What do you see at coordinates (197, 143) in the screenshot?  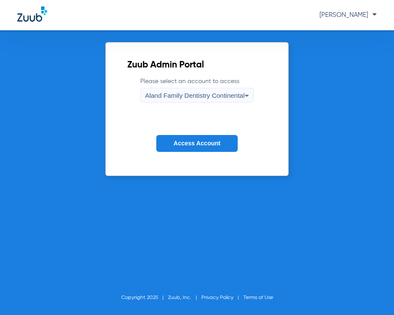 I see `button: Access Account` at bounding box center [197, 143].